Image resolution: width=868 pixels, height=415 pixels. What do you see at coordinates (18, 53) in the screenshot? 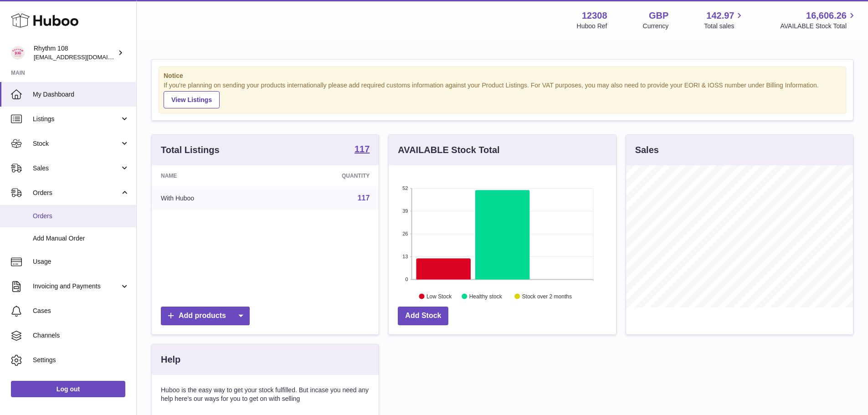
I see `img: internalAdmin-12308@internal.huboo.com` at bounding box center [18, 53].